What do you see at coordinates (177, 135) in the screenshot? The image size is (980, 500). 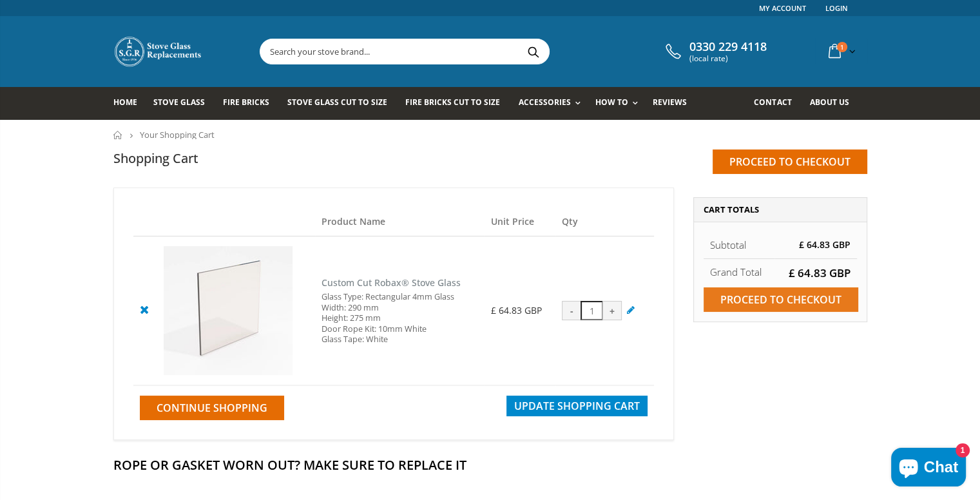 I see `span: Your Shopping Cart` at bounding box center [177, 135].